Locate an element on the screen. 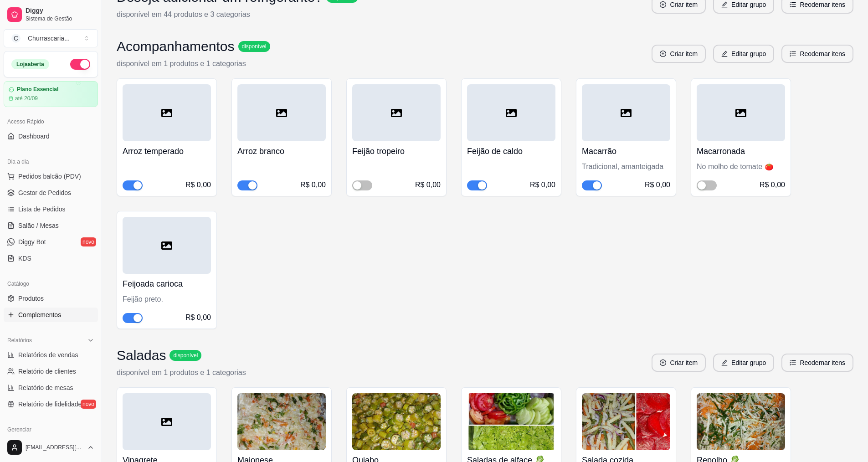 The height and width of the screenshot is (462, 868). div: Churrascaria ... is located at coordinates (49, 38).